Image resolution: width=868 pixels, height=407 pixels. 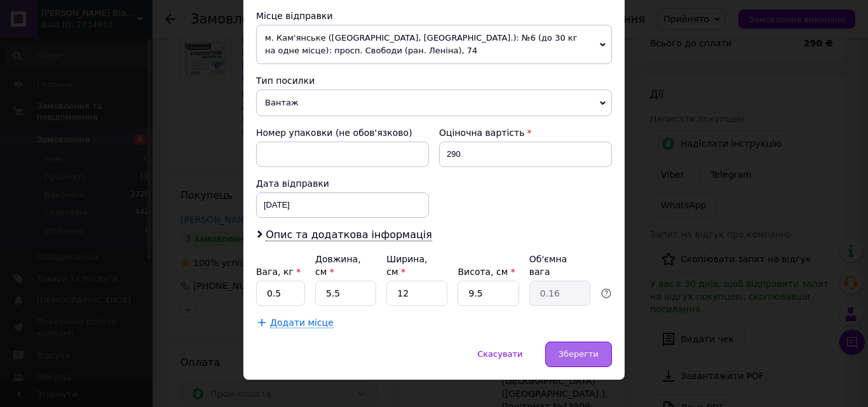 What do you see at coordinates (294, 16) in the screenshot?
I see `span: Місце відправки` at bounding box center [294, 16].